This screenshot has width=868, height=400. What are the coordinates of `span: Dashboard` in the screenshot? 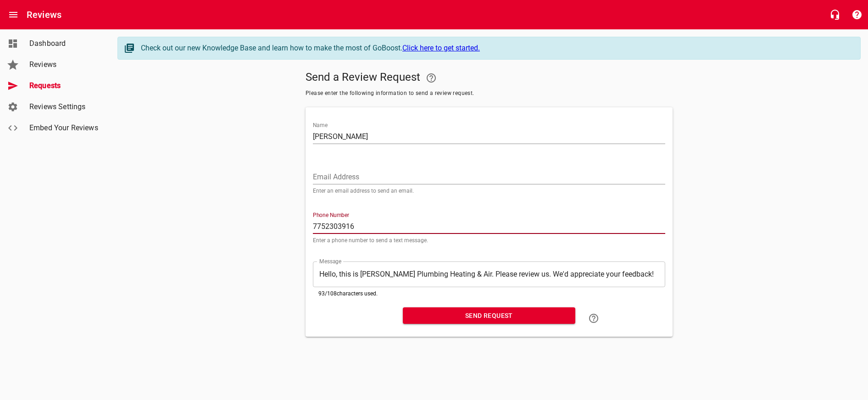 It's located at (64, 44).